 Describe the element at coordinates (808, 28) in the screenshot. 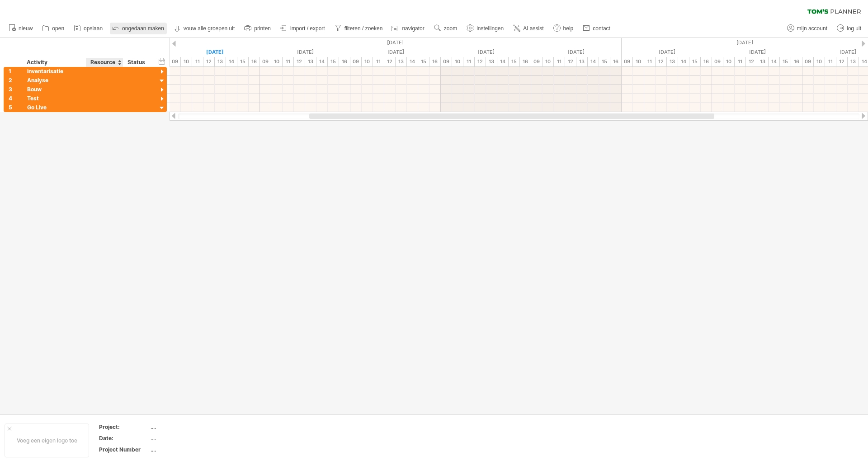

I see `a: mijn account` at that location.